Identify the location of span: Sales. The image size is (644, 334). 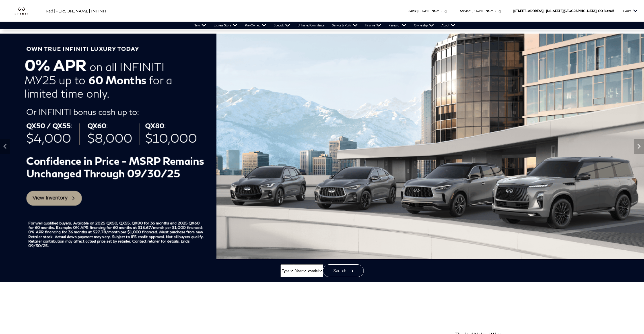
(412, 11).